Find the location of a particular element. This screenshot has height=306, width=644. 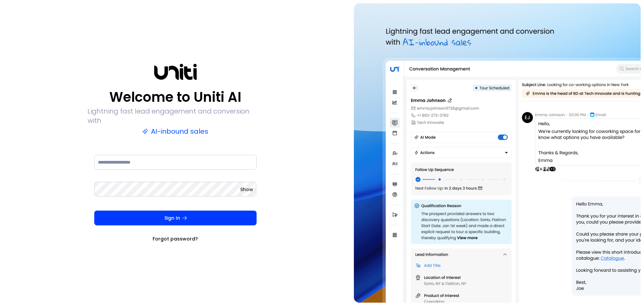

p: AI-inbound sales is located at coordinates (175, 132).